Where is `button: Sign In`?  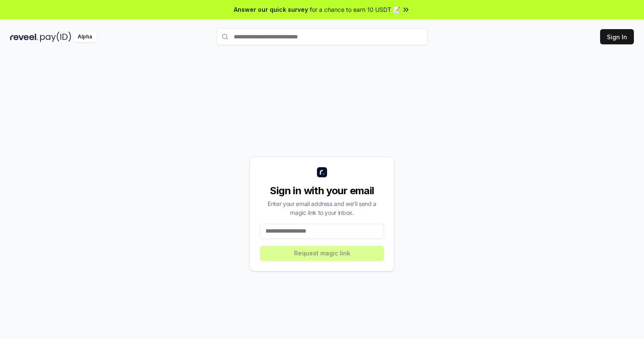 button: Sign In is located at coordinates (616, 37).